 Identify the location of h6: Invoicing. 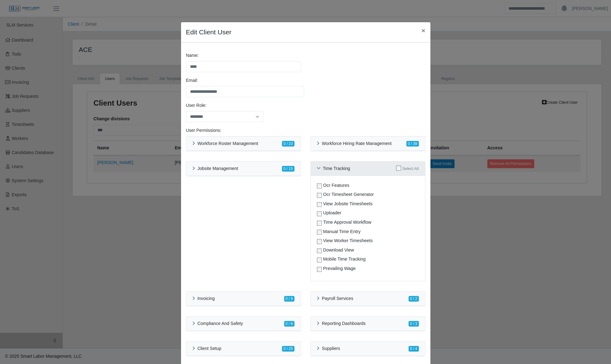
(206, 299).